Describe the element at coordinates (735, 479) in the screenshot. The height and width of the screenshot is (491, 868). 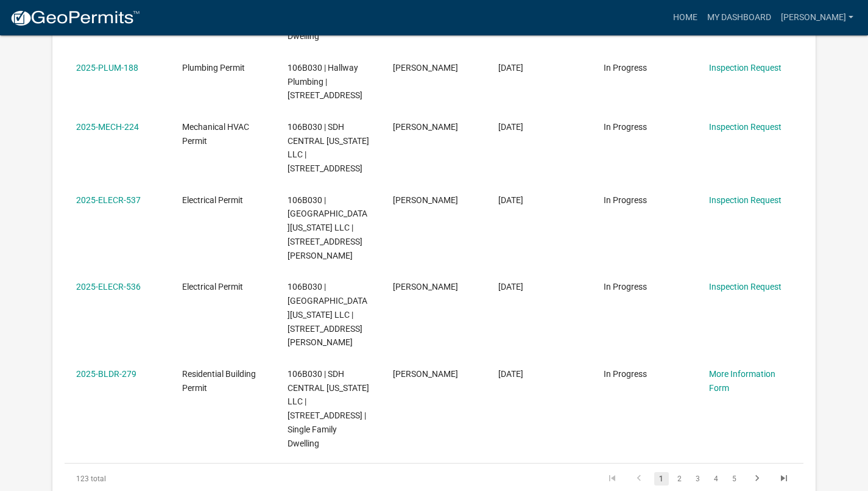
I see `li: page 5` at that location.